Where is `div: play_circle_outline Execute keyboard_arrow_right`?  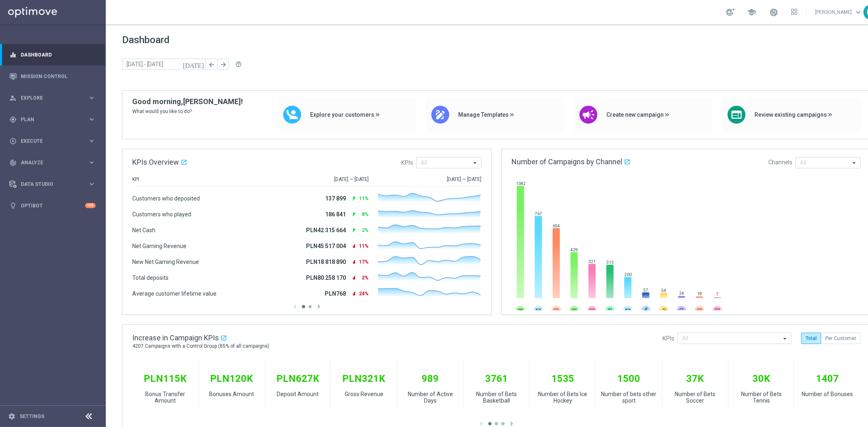 div: play_circle_outline Execute keyboard_arrow_right is located at coordinates (52, 141).